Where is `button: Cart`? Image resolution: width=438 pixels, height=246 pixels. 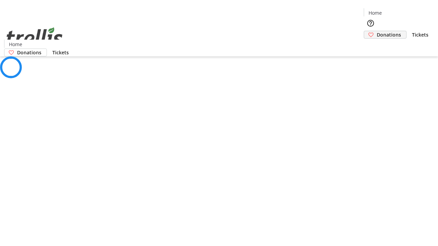
button: Cart is located at coordinates (370, 45).